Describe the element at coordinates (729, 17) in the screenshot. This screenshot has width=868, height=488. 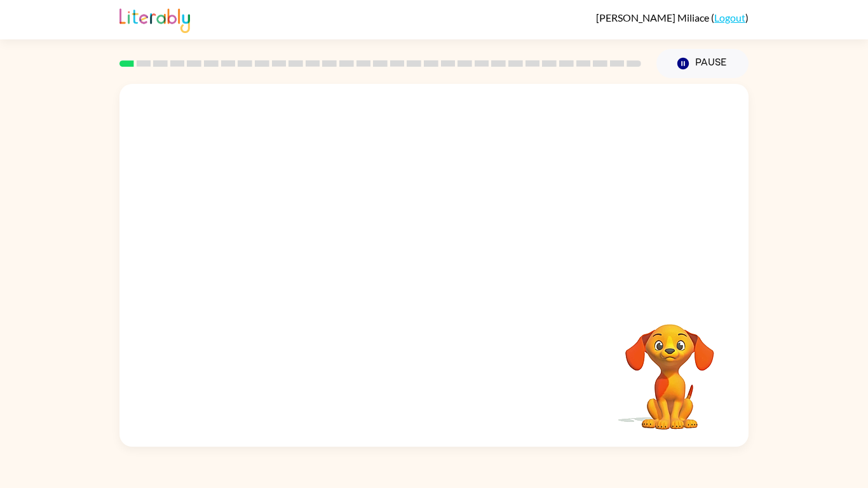
I see `a: Logout` at that location.